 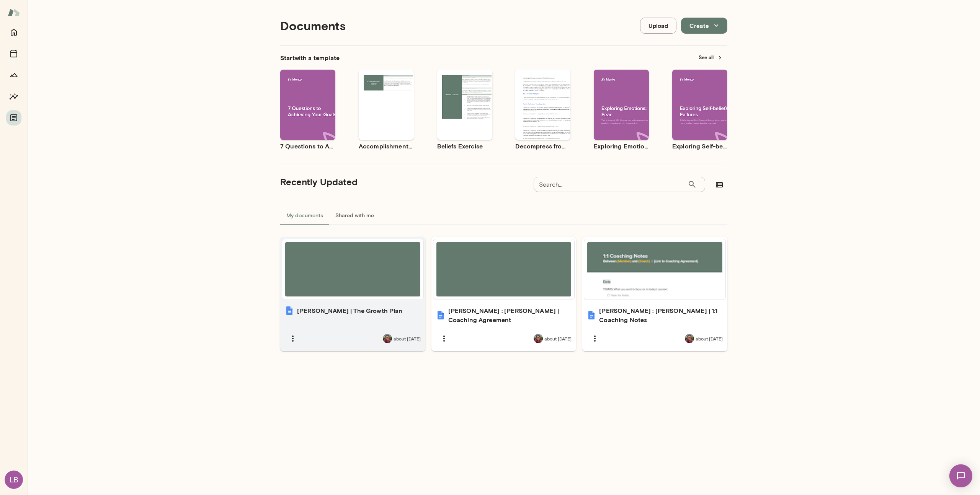 What do you see at coordinates (14, 75) in the screenshot?
I see `button: Growth Plan` at bounding box center [14, 75].